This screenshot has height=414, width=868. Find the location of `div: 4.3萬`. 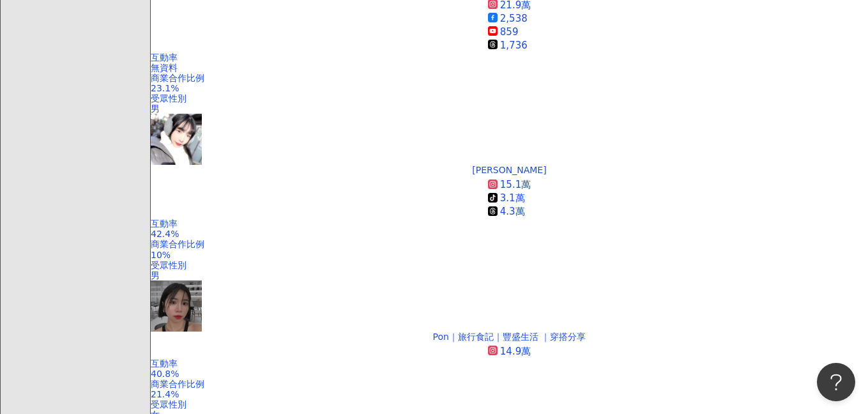

div: 4.3萬 is located at coordinates (512, 212).